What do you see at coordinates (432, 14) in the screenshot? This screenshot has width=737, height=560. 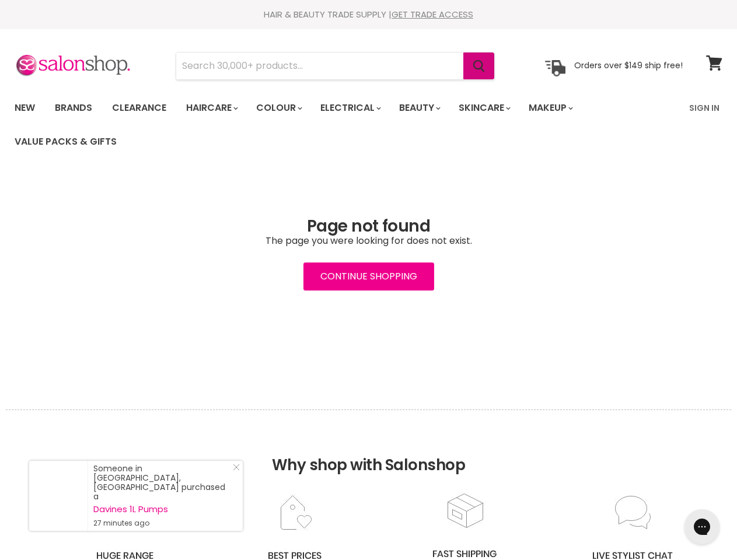 I see `a: GET TRADE ACCESS` at bounding box center [432, 14].